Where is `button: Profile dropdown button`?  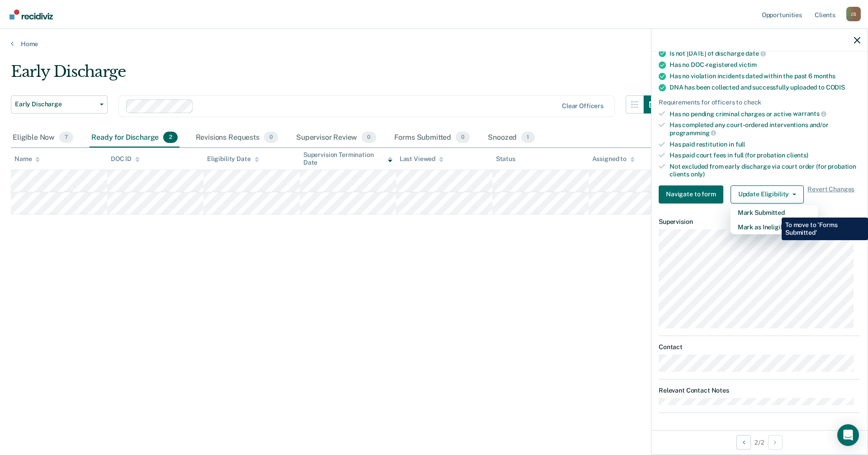 button: Profile dropdown button is located at coordinates (854, 14).